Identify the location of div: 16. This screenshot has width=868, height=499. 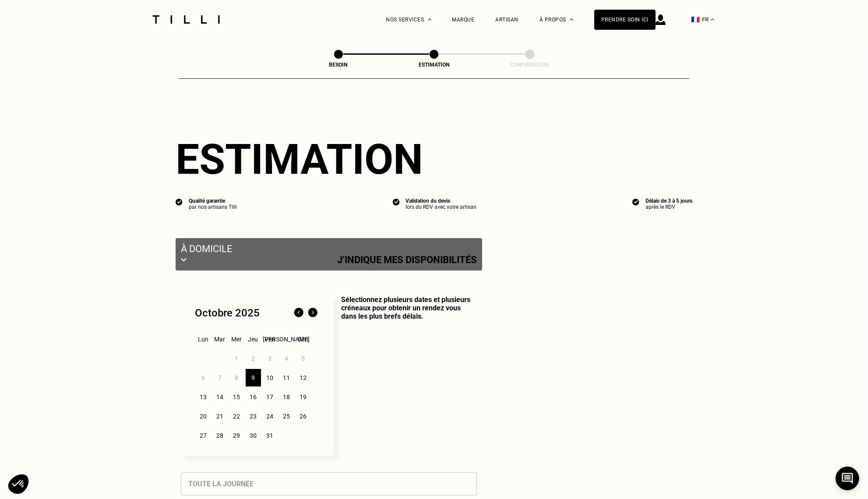
(253, 397).